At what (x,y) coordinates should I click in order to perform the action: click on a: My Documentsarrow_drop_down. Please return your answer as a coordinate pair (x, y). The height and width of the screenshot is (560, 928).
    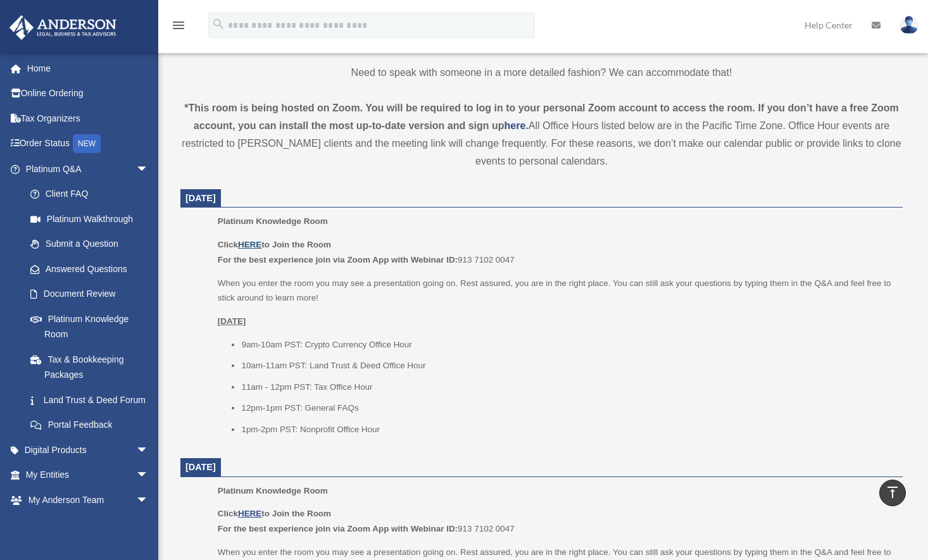
    Looking at the image, I should click on (88, 526).